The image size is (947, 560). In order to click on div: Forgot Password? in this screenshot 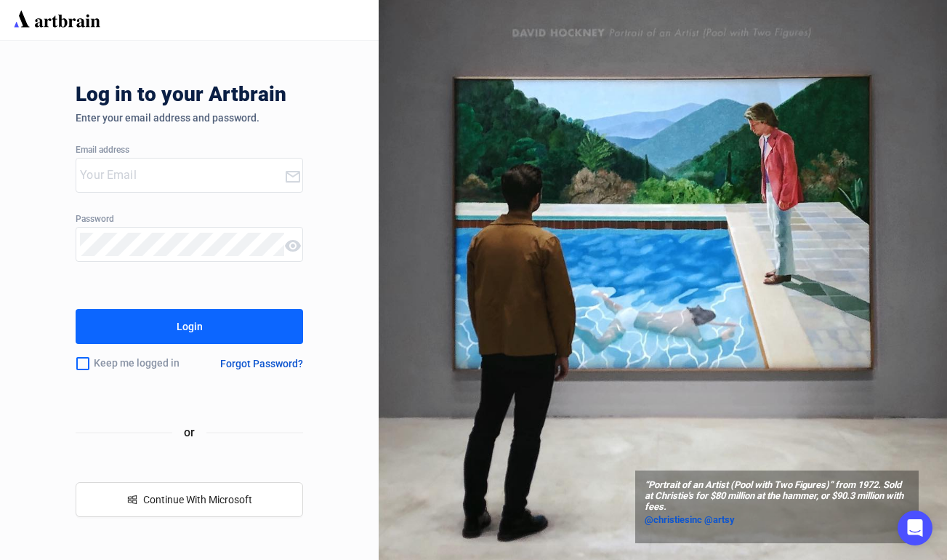, I will do `click(262, 363)`.